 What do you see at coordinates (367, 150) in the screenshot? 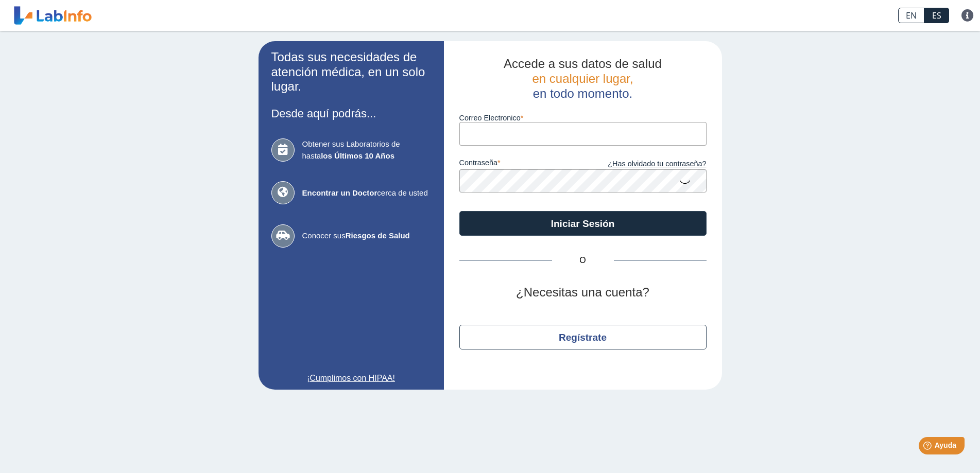
I see `span: Obtener sus Laboratorios de hasta` at bounding box center [367, 150].